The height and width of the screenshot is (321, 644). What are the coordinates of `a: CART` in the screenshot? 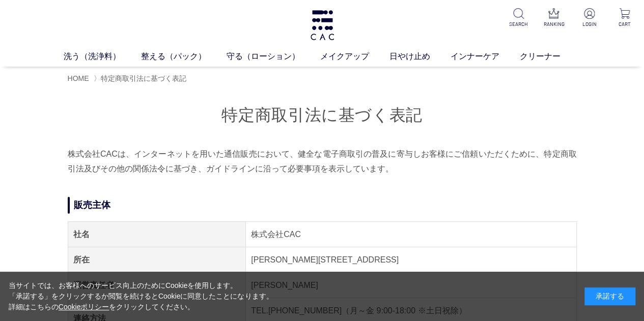 It's located at (624, 18).